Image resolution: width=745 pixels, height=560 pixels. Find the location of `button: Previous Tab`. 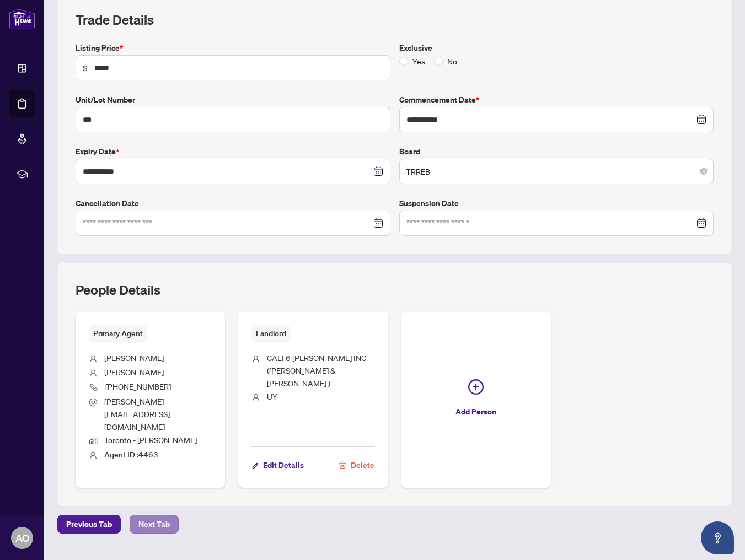

button: Previous Tab is located at coordinates (89, 524).